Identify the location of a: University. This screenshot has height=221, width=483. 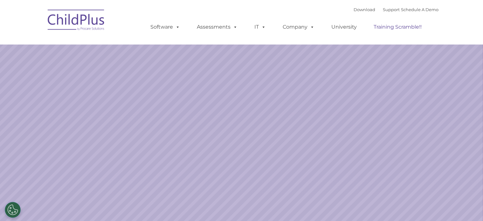
(344, 27).